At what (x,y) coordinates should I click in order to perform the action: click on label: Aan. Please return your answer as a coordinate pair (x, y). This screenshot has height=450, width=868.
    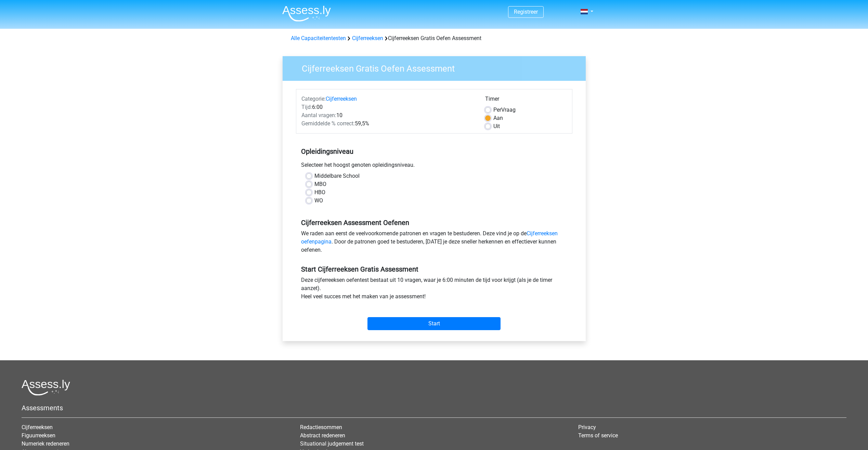
    Looking at the image, I should click on (498, 118).